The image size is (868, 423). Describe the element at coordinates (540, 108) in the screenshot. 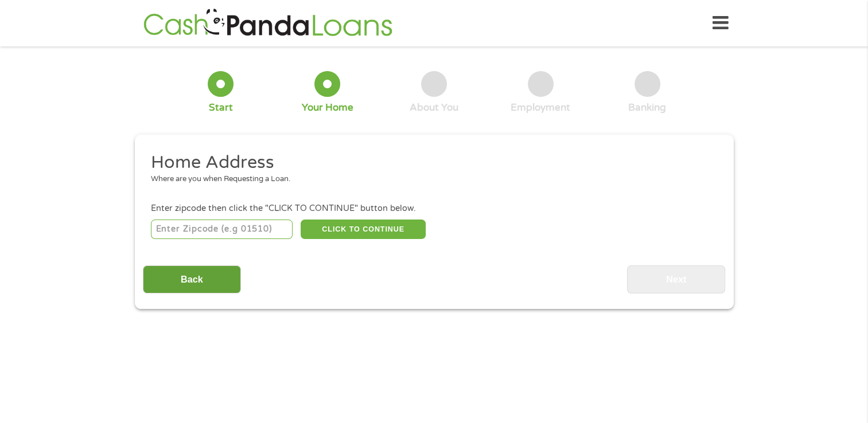

I see `div: Employment` at that location.